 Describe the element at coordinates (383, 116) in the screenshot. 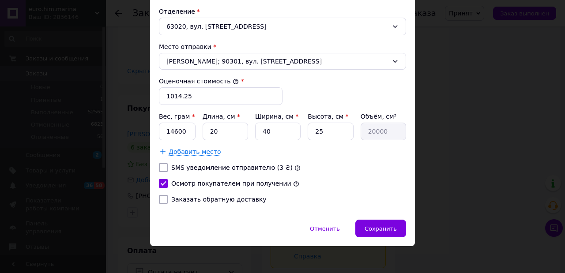

I see `div: Объём, см³` at that location.